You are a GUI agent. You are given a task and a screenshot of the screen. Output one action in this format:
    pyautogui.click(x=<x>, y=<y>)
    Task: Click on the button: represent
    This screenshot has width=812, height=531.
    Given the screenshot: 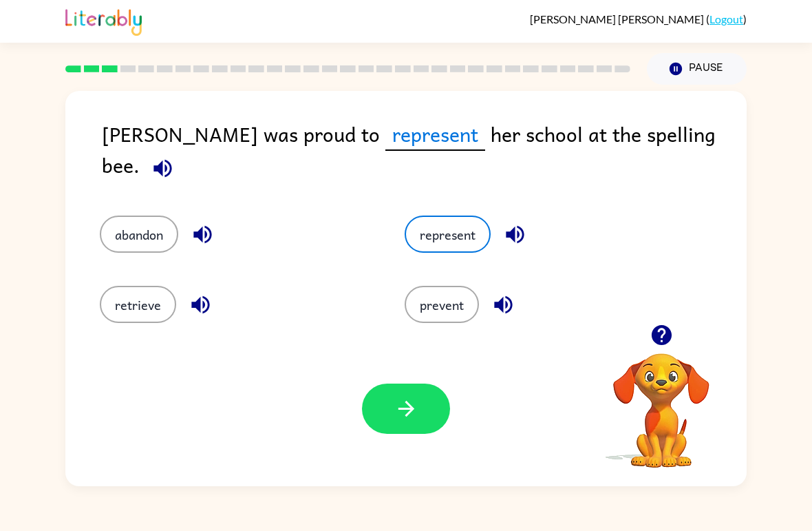 What is the action you would take?
    pyautogui.click(x=447, y=234)
    